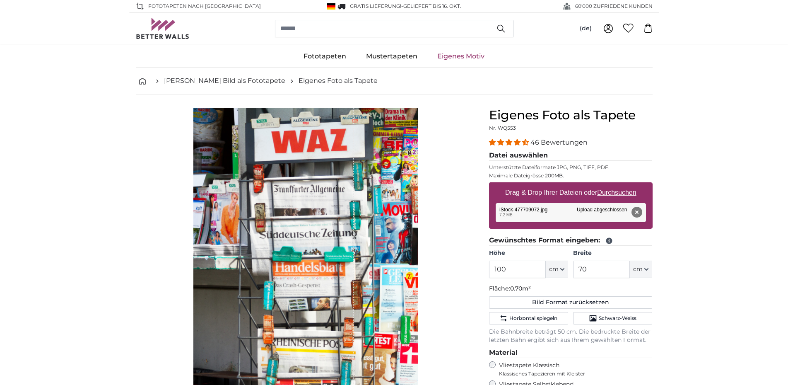 Image resolution: width=788 pixels, height=385 pixels. What do you see at coordinates (571, 289) in the screenshot?
I see `p: Fläche:` at bounding box center [571, 289].